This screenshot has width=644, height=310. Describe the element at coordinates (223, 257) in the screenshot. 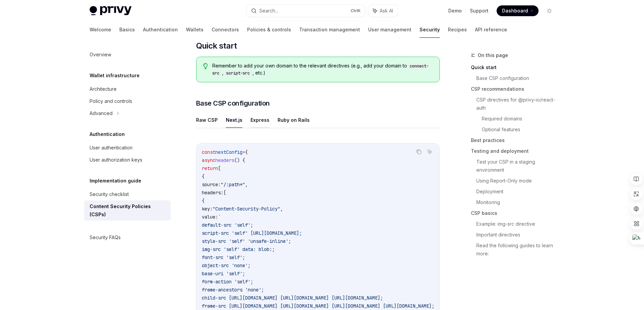

I see `span: font-src 'self';` at that location.